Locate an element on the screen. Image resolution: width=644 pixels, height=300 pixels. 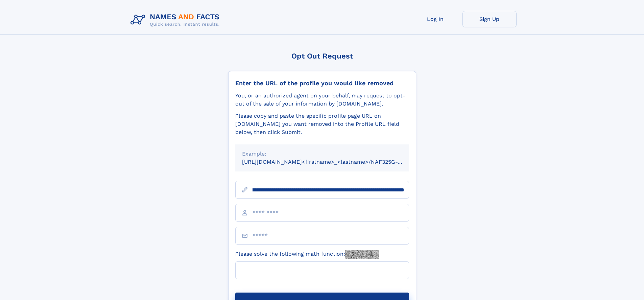
a: Log In is located at coordinates (435, 19).